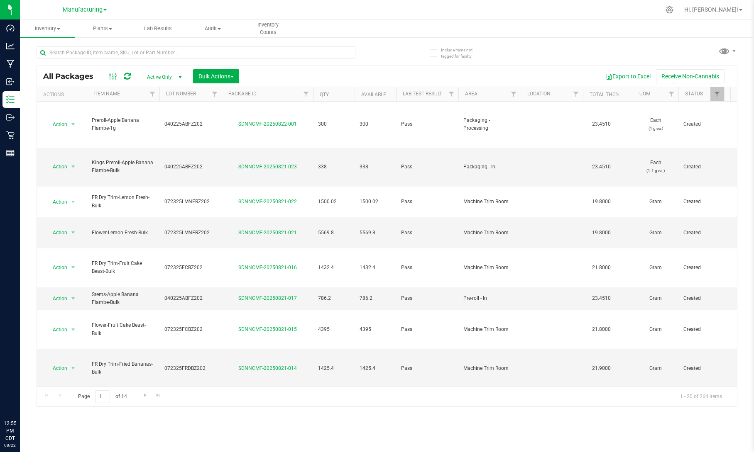  Describe the element at coordinates (694, 94) in the screenshot. I see `a: Status` at that location.